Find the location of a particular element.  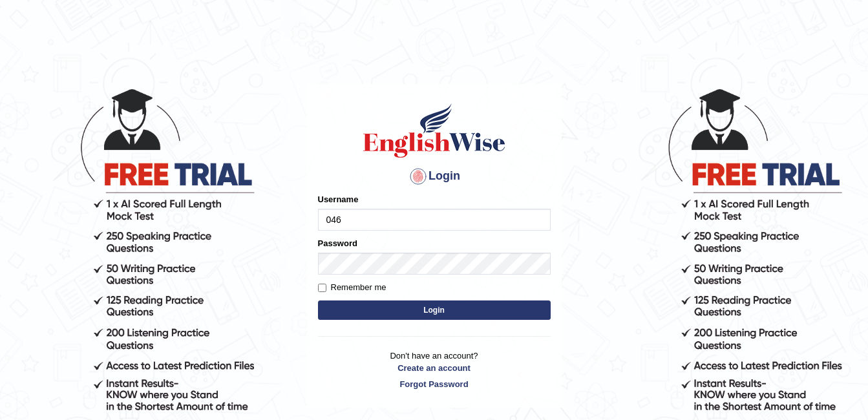

a: Forgot Password is located at coordinates (434, 383).